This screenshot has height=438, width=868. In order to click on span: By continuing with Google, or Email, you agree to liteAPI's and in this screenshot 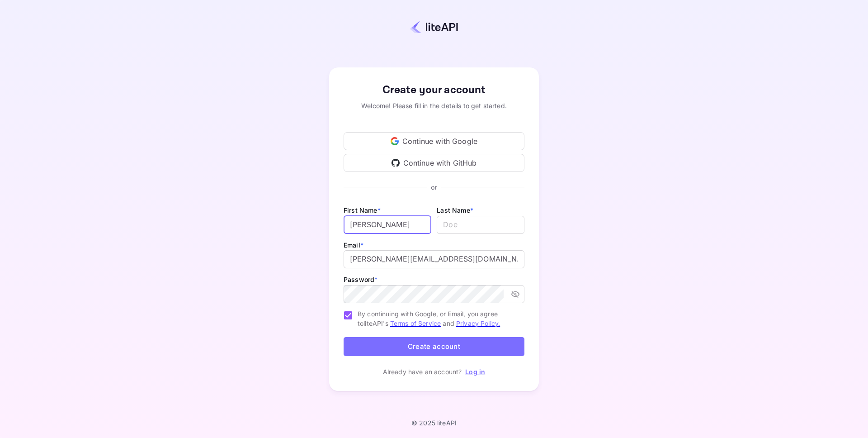, I will do `click(437, 318)`.